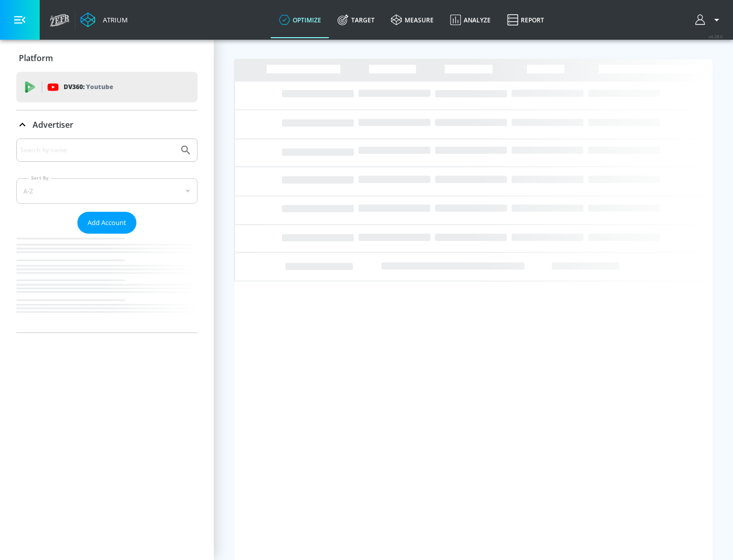  Describe the element at coordinates (35, 58) in the screenshot. I see `p: Platform` at that location.